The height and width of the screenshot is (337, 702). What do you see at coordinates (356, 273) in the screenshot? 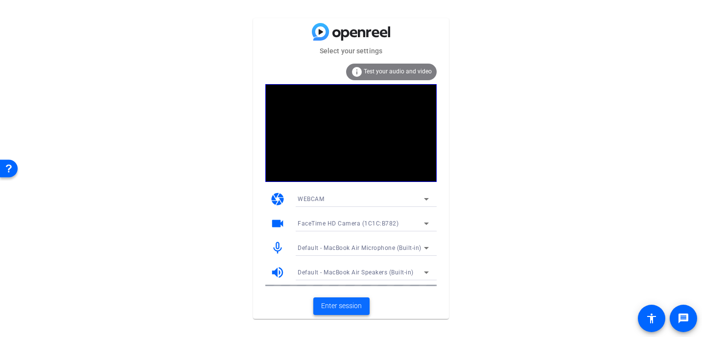
I see `span: Default - MacBook Air Speakers (Built-in)` at bounding box center [356, 273].